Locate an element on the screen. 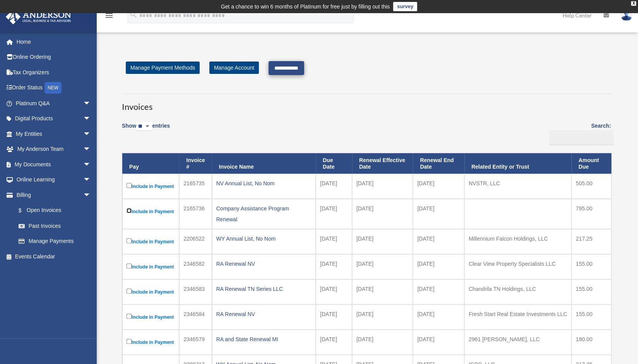 This screenshot has width=638, height=364. select: Showentries is located at coordinates (144, 127).